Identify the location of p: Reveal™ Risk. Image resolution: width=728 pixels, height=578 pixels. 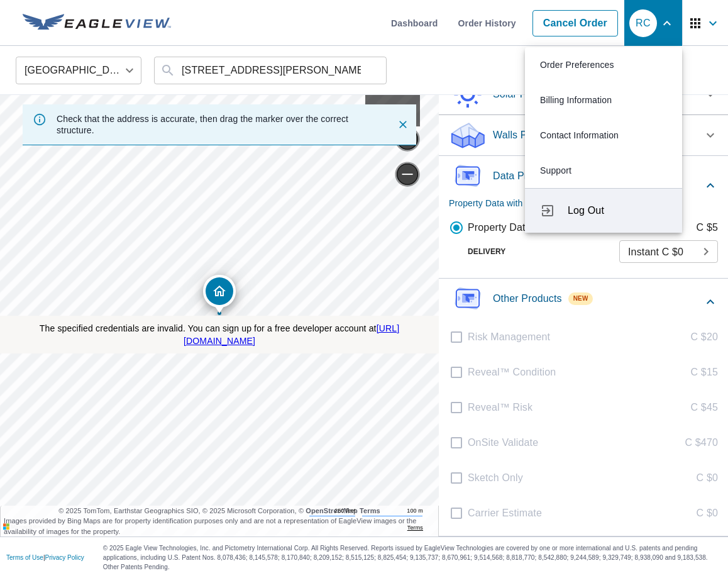
(500, 408).